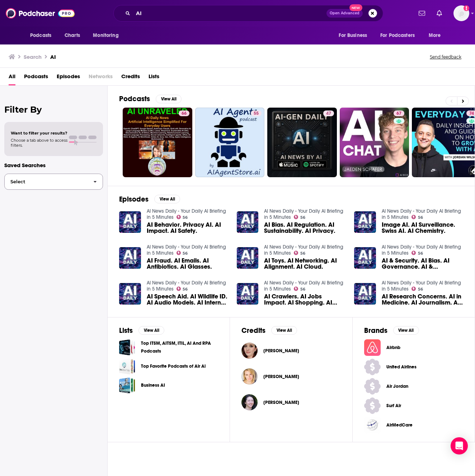 The width and height of the screenshot is (475, 476). What do you see at coordinates (250, 402) in the screenshot?
I see `img: Ai Jiang` at bounding box center [250, 402].